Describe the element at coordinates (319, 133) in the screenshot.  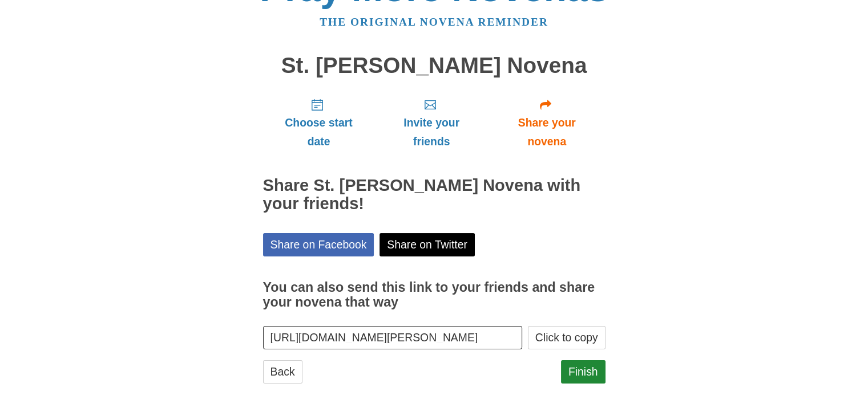
I see `span: Choose start date` at that location.